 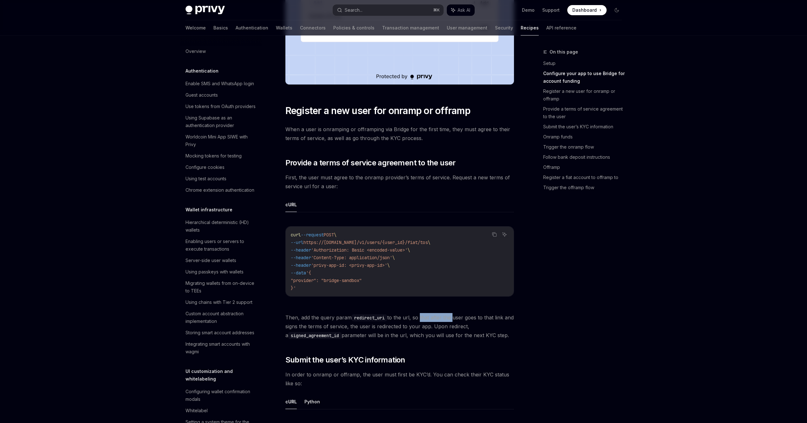 I want to click on a: Setup, so click(x=585, y=63).